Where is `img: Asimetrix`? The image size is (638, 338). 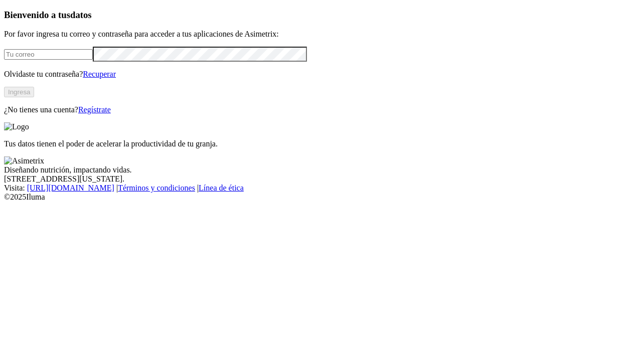
img: Asimetrix is located at coordinates (24, 161).